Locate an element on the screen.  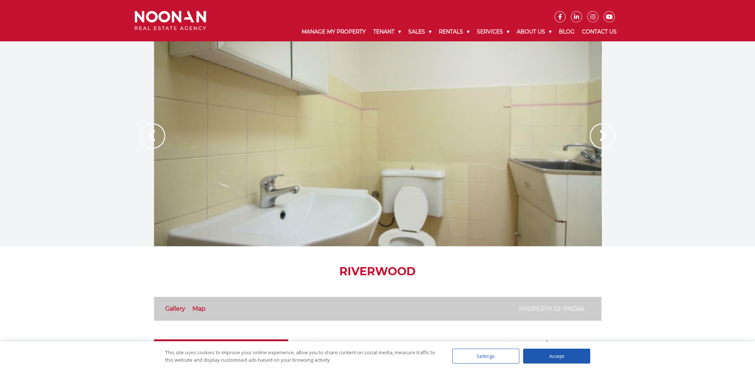
a: Contact Us is located at coordinates (599, 32).